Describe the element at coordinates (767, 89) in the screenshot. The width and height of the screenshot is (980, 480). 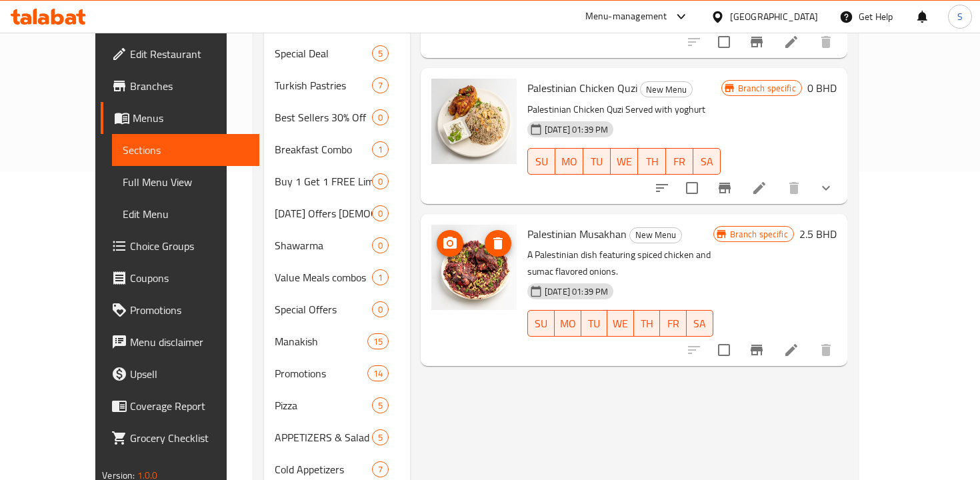
I see `span: Branch specific` at that location.